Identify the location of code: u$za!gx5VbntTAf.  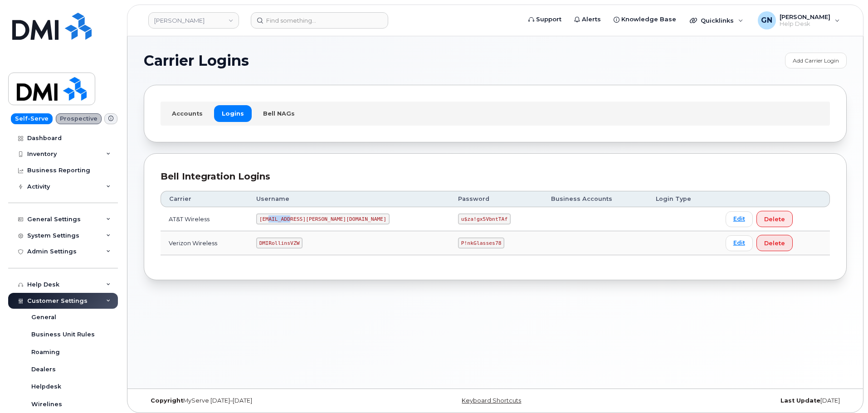
(484, 219).